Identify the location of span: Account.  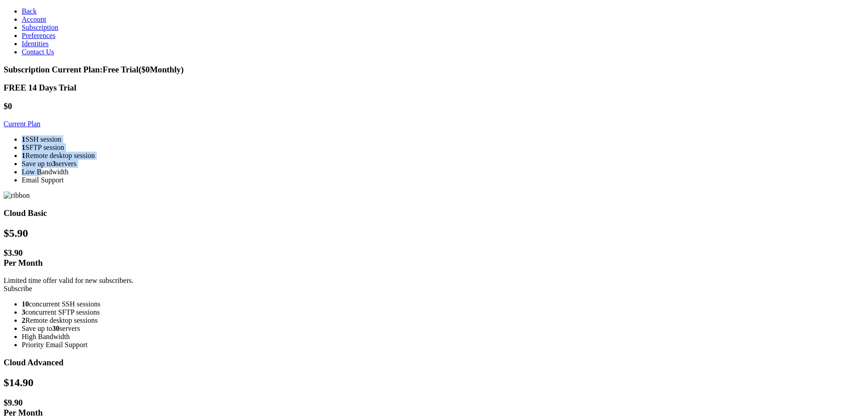
(34, 19).